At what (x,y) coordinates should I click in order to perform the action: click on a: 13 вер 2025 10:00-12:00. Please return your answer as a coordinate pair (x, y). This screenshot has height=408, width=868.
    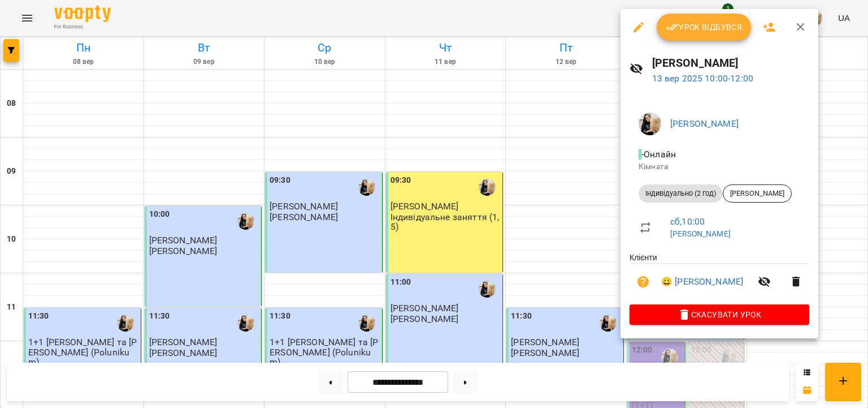
    Looking at the image, I should click on (702, 78).